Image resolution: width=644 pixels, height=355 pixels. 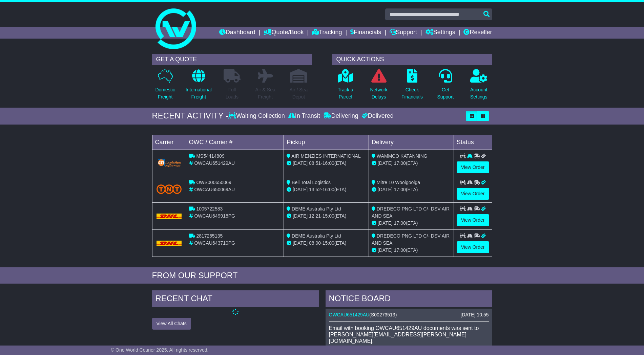 What do you see at coordinates (214, 243) in the screenshot?
I see `span: OWCAU643710PG` at bounding box center [214, 243].